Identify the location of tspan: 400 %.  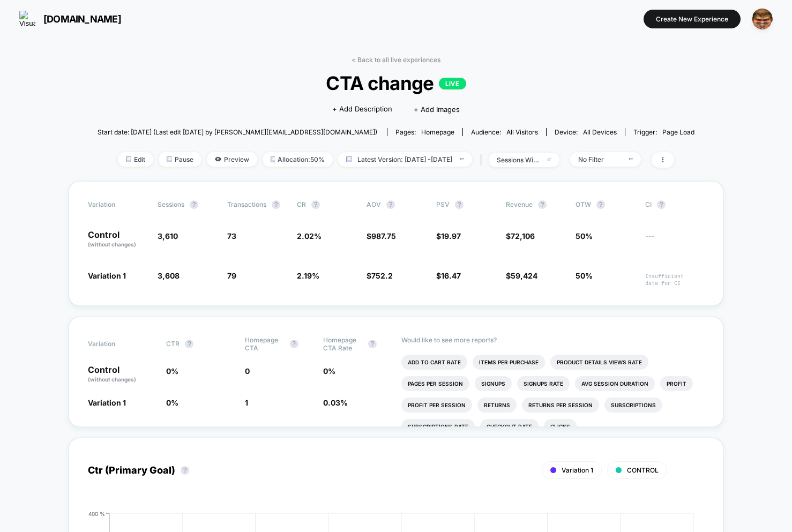
(97, 513).